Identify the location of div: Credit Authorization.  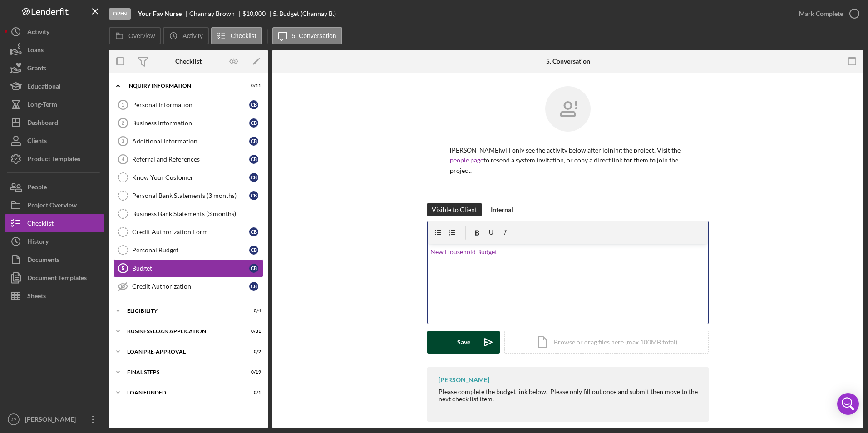
(190, 287).